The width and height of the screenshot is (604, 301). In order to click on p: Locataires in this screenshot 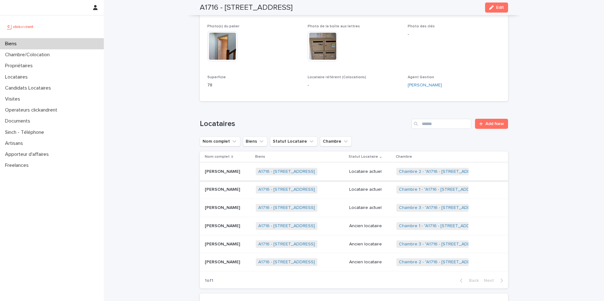, I will do `click(18, 77)`.